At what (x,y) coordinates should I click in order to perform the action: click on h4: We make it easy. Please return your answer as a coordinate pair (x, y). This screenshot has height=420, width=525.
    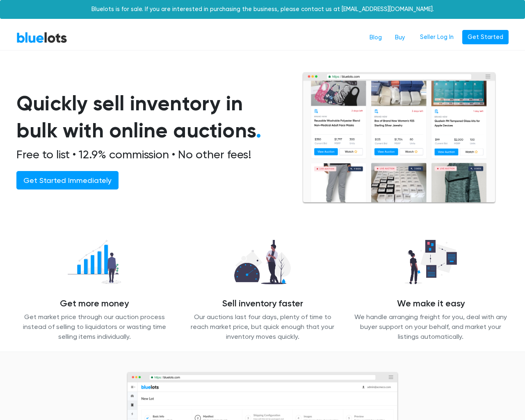
    Looking at the image, I should click on (430, 304).